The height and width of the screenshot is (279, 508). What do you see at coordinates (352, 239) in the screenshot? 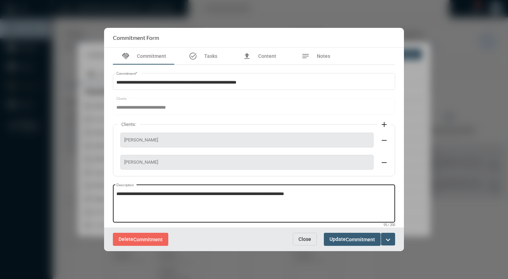
I see `button: UpdateCommitment` at bounding box center [352, 239].